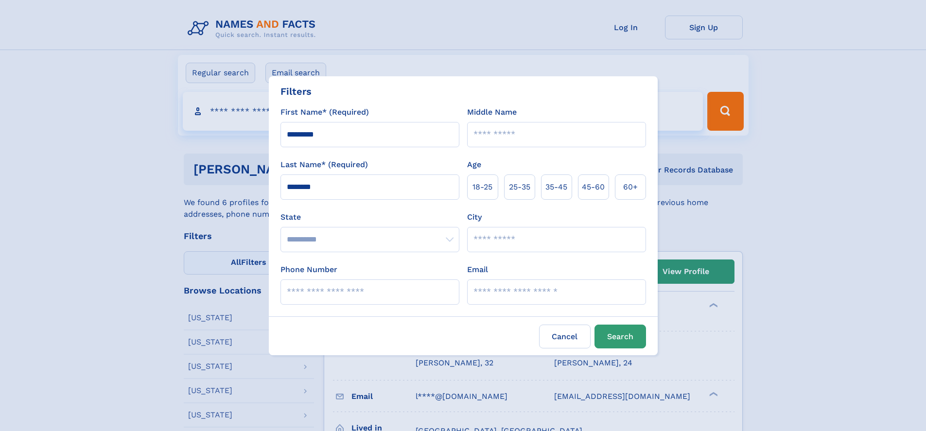 Image resolution: width=926 pixels, height=431 pixels. What do you see at coordinates (296, 91) in the screenshot?
I see `div: Filters` at bounding box center [296, 91].